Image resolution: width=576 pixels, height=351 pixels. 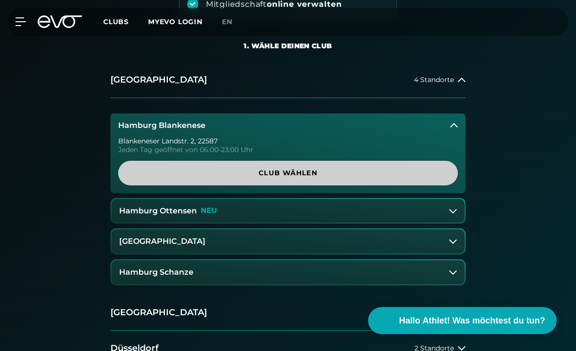 What do you see at coordinates (288, 173) in the screenshot?
I see `span: Club wählen` at bounding box center [288, 173].